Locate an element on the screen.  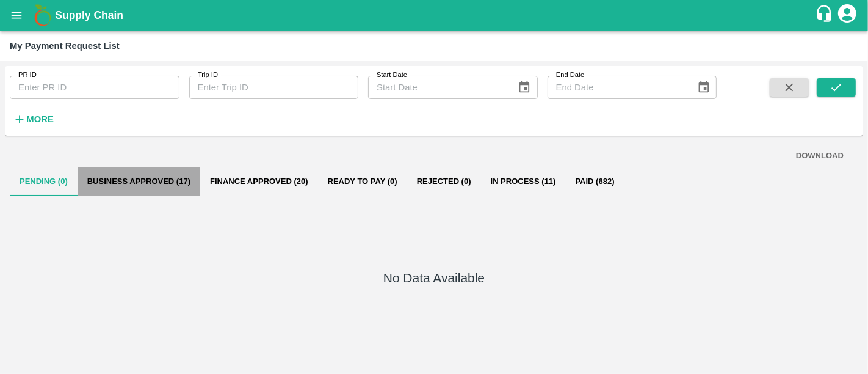
input: Start Date is located at coordinates (437, 87).